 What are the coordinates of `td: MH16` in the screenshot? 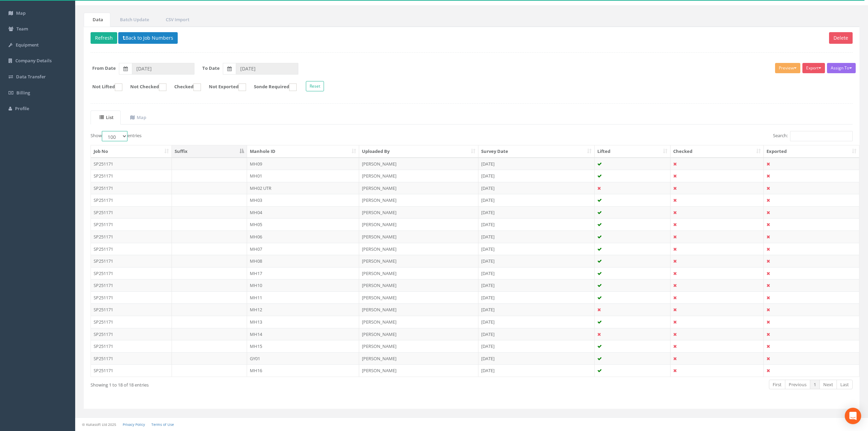 It's located at (303, 370).